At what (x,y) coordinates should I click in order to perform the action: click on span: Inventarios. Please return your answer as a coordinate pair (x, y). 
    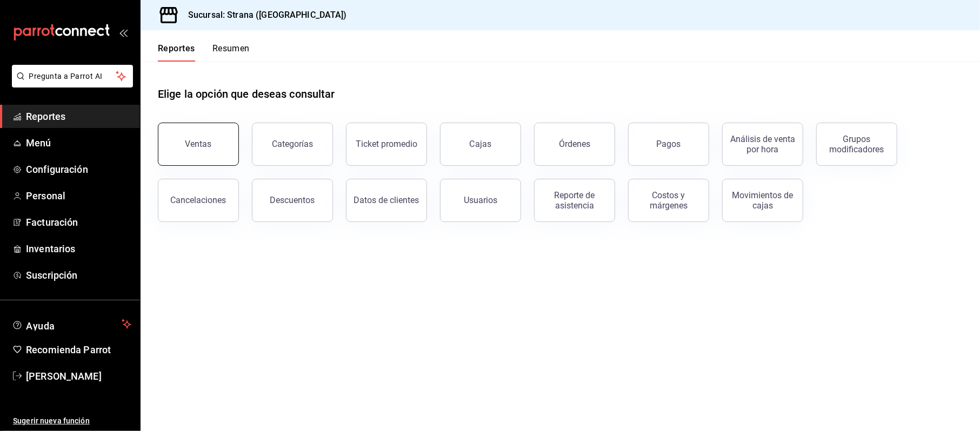
    Looking at the image, I should click on (78, 249).